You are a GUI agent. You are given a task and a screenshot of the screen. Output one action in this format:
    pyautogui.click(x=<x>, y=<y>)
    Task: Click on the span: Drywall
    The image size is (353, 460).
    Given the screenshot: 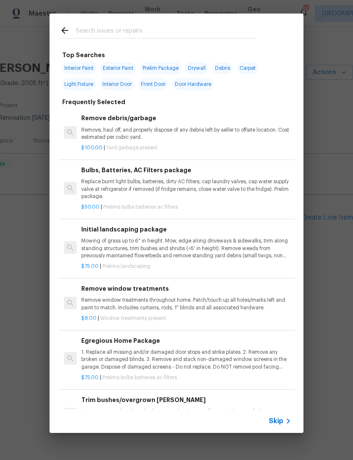 What is the action you would take?
    pyautogui.click(x=197, y=68)
    